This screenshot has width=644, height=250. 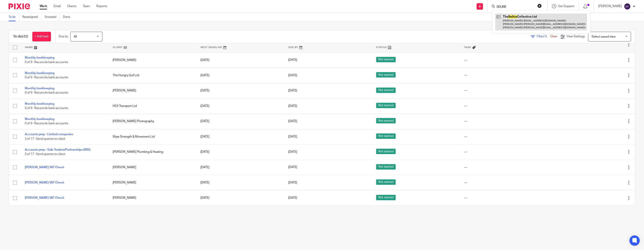 What do you see at coordinates (43, 6) in the screenshot?
I see `a: Work` at bounding box center [43, 6].